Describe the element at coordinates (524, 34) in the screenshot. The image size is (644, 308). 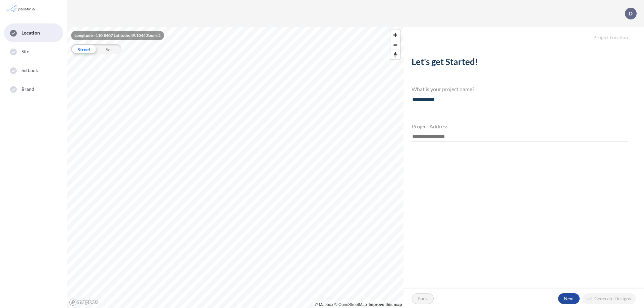
I see `h5: Project Location` at that location.